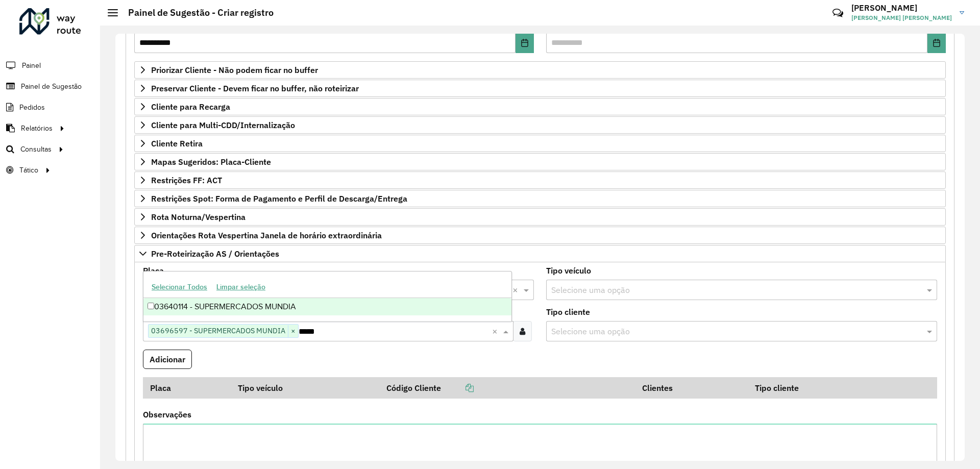  What do you see at coordinates (51, 86) in the screenshot?
I see `span: Painel de Sugestão` at bounding box center [51, 86].